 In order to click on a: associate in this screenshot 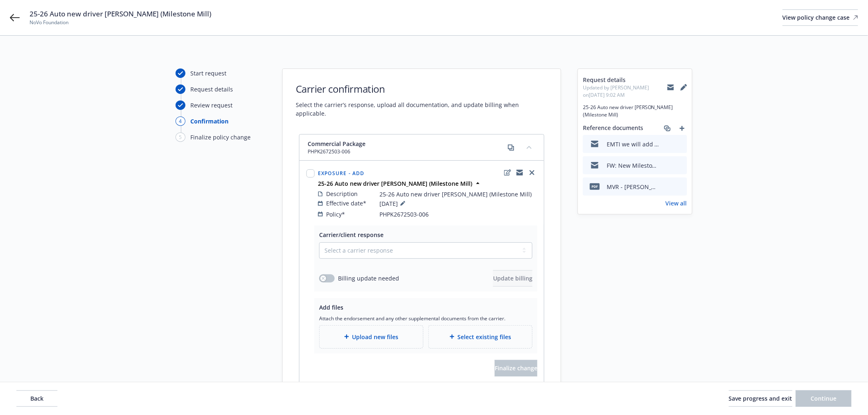, I will do `click(668, 129)`.